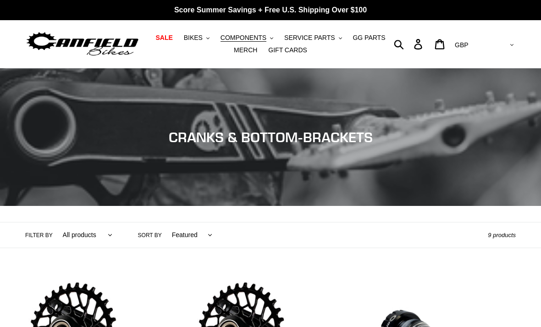  Describe the element at coordinates (245, 50) in the screenshot. I see `span: MERCH` at that location.